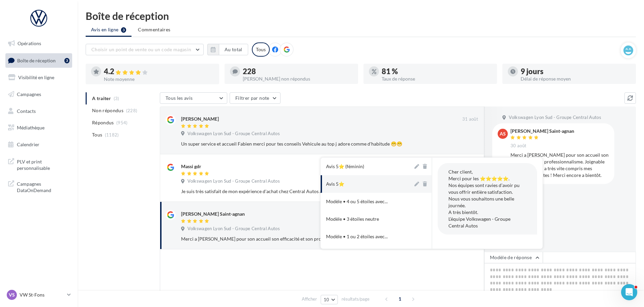  What do you see at coordinates (437, 71) in the screenshot?
I see `div: 81 %` at bounding box center [437, 71].